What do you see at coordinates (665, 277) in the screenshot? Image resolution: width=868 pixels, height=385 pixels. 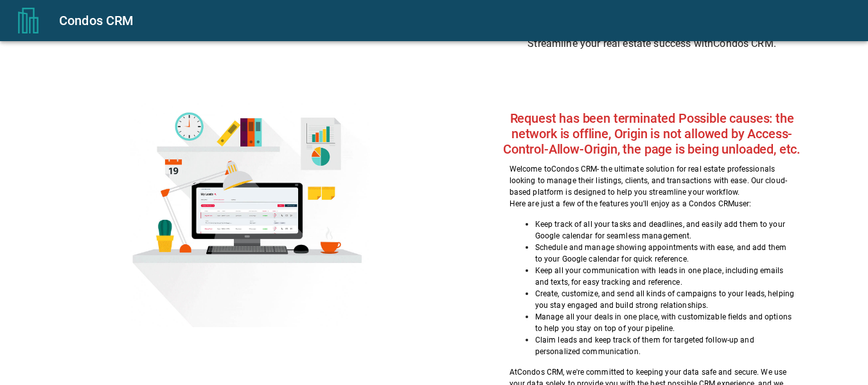 I see `p: Keep all your communication with leads in one place, including emails and texts, for easy trackin...` at bounding box center [665, 277].